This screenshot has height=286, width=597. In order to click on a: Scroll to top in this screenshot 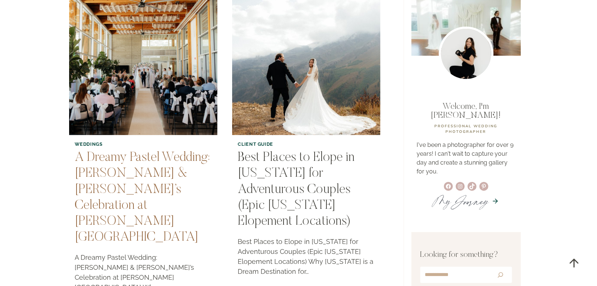, I will do `click(574, 263)`.